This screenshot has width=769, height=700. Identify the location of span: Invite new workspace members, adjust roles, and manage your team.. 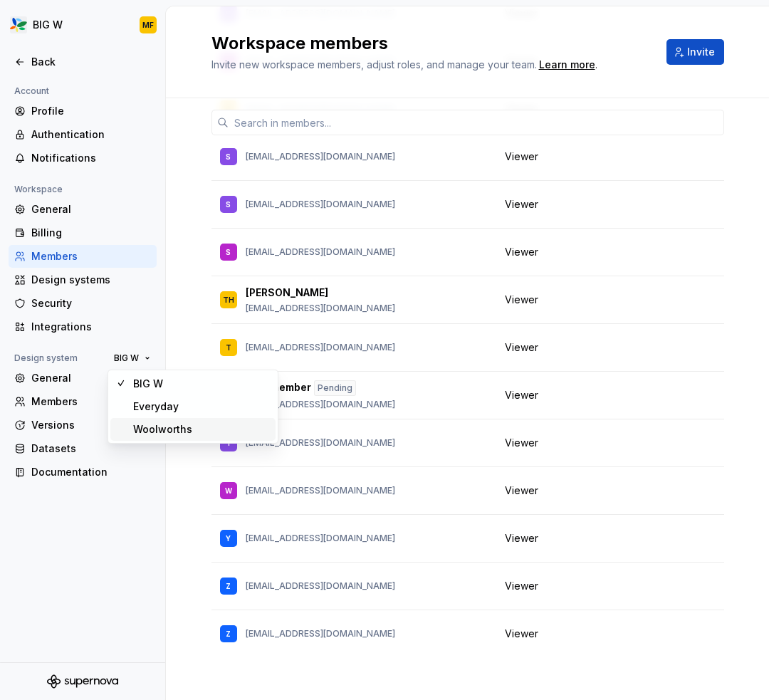
(374, 64).